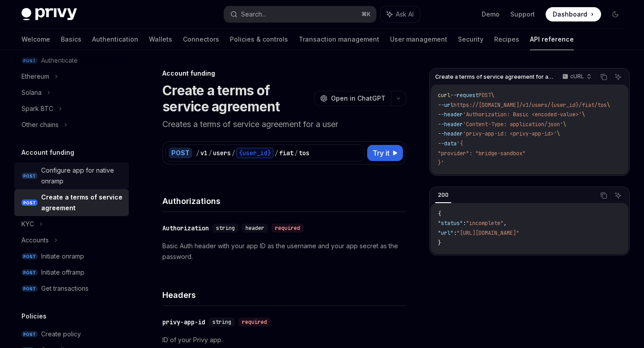 The height and width of the screenshot is (348, 644). Describe the element at coordinates (284, 294) in the screenshot. I see `h4: Headers` at that location.